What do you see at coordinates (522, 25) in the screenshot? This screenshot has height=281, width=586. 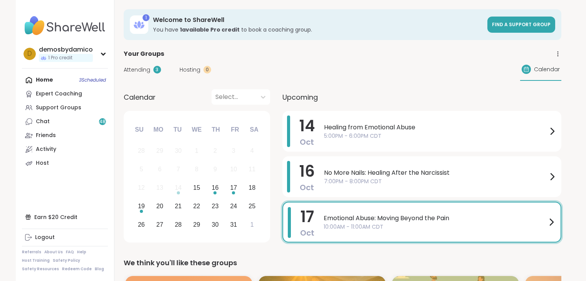 I see `a: Find a support group` at bounding box center [522, 25].